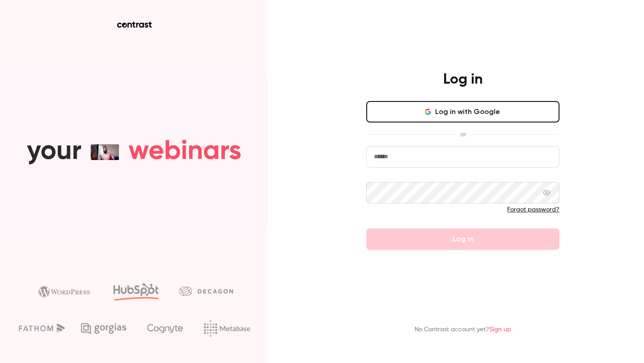  What do you see at coordinates (500, 330) in the screenshot?
I see `a: Sign up` at bounding box center [500, 330].